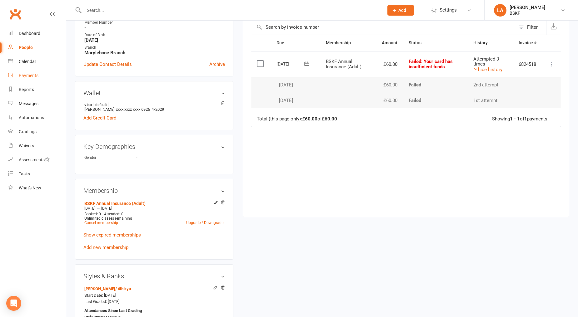  I want to click on div: Filter, so click(532, 27).